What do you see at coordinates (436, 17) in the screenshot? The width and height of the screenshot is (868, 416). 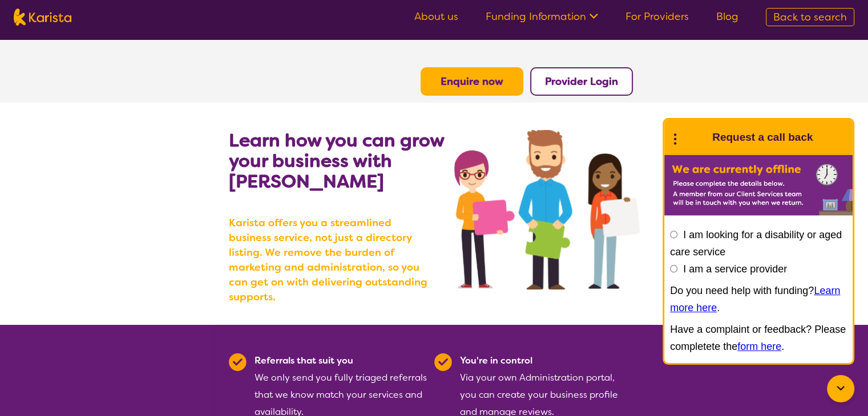 I see `a: About us` at bounding box center [436, 17].